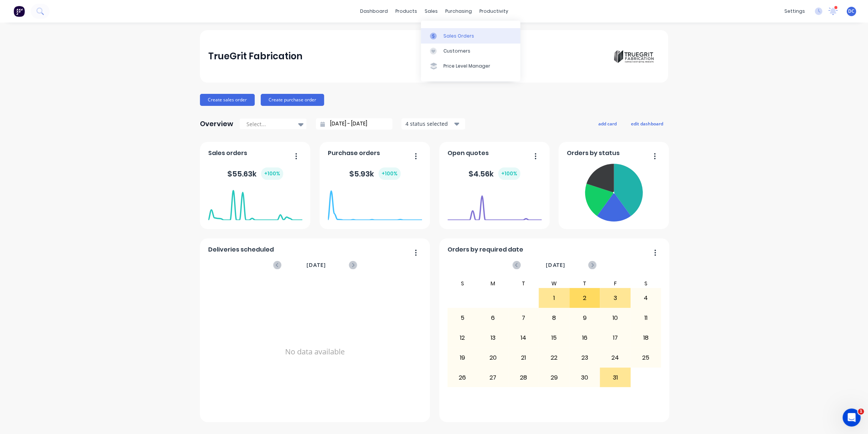 The image size is (868, 434). What do you see at coordinates (315, 352) in the screenshot?
I see `div: No data available` at bounding box center [315, 352].